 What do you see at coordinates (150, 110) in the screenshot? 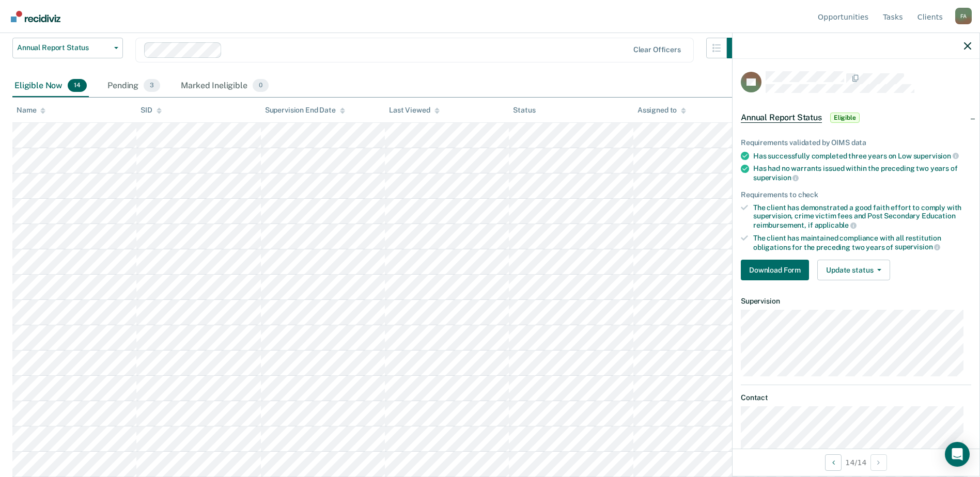
I see `div: SID` at bounding box center [150, 110].